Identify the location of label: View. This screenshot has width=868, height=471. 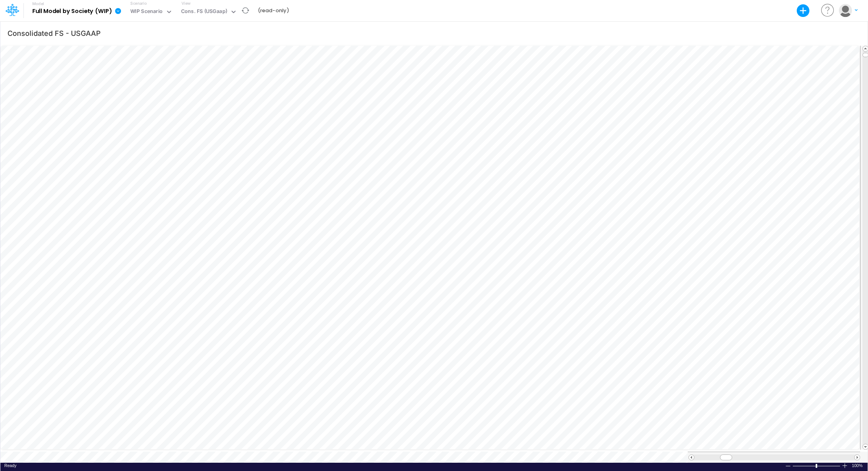
(186, 3).